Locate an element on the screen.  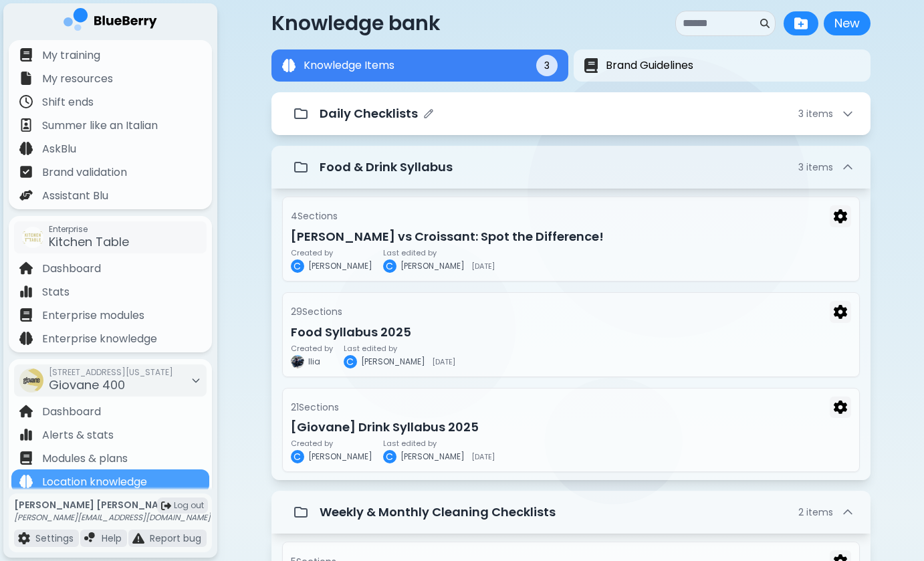
p: Stats is located at coordinates (55, 292).